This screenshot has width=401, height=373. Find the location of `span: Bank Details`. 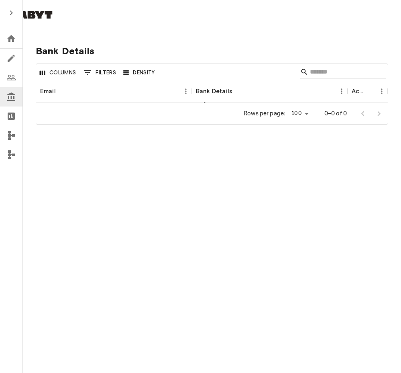

span: Bank Details is located at coordinates (212, 51).